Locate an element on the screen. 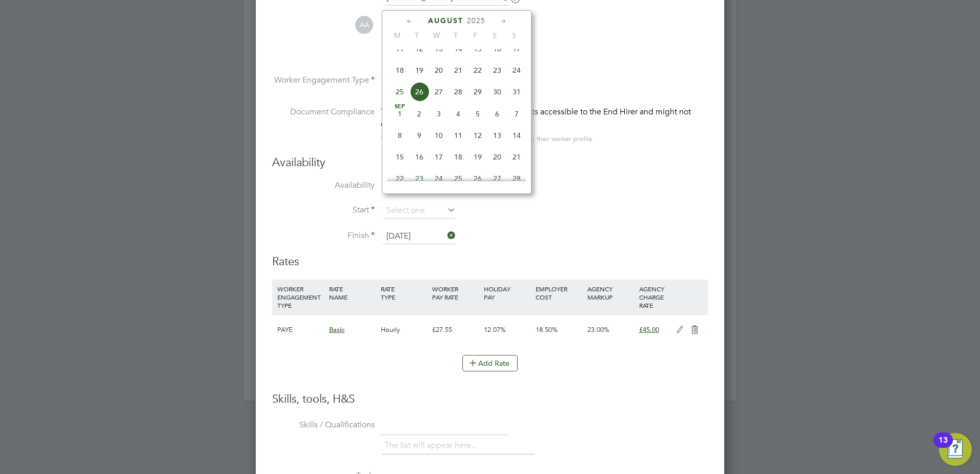 This screenshot has height=474, width=980. span: 30 is located at coordinates (497, 92).